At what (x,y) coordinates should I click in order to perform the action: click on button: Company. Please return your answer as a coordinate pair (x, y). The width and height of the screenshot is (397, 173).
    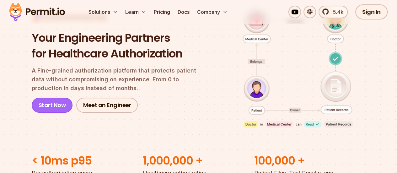
    Looking at the image, I should click on (212, 12).